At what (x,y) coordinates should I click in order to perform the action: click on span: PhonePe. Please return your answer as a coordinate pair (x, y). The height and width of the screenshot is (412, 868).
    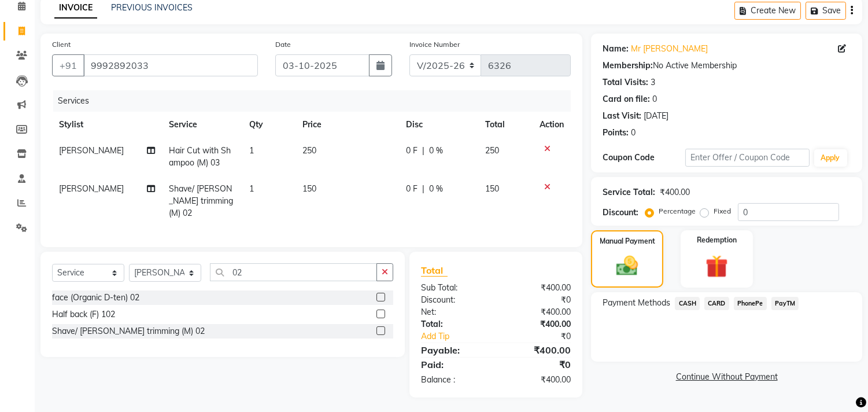
    Looking at the image, I should click on (750, 303).